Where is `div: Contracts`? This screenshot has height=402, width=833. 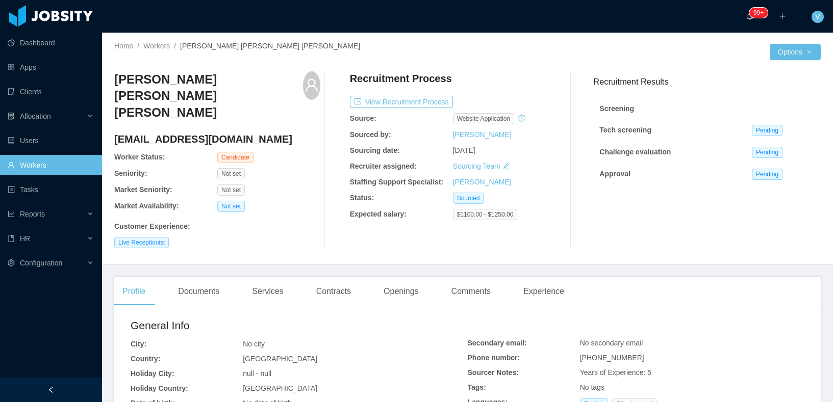
div: Contracts is located at coordinates (334, 292).